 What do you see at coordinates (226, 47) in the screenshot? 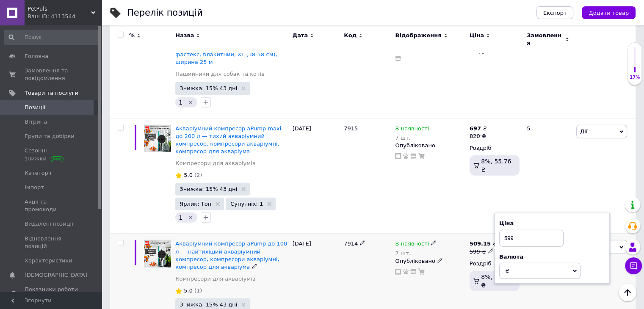
I see `span: Нашийник для собак WAUDOG Waterproof з QR паспортом, водостійкий, пластикова пряжка-фастекс, блак...` at bounding box center [226, 47].